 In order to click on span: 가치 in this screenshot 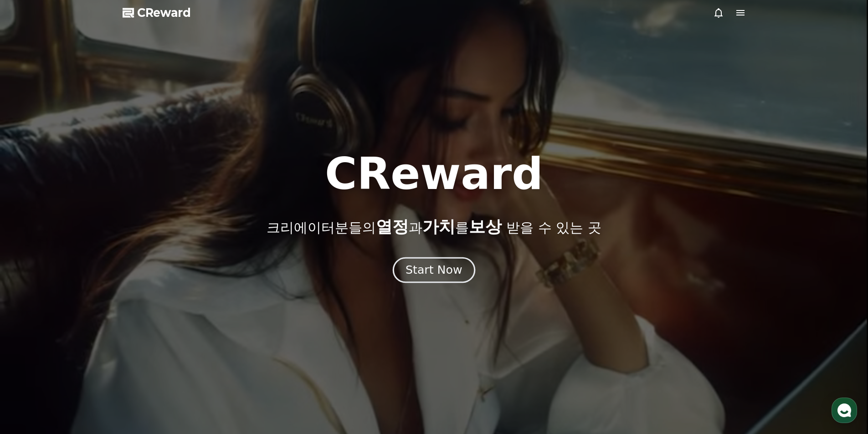, I will do `click(439, 227)`.